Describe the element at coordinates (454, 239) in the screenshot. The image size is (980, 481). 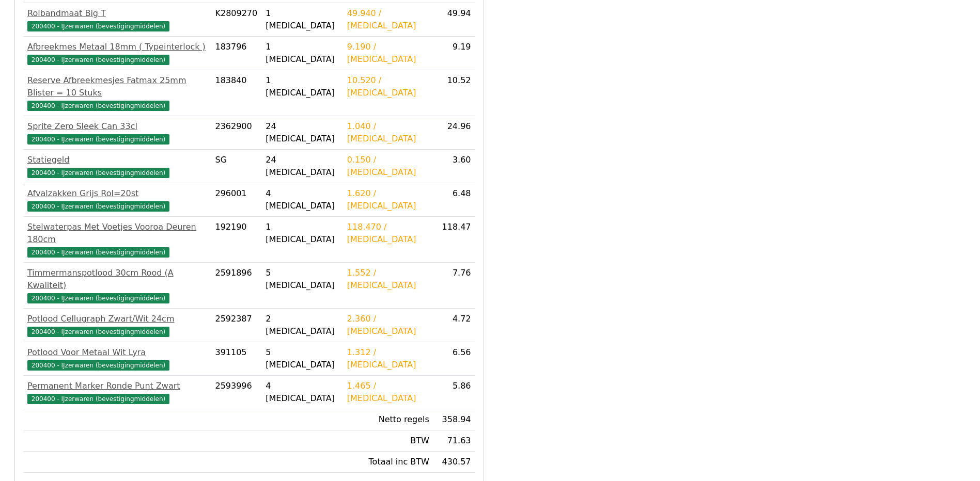
I see `td: 118.47` at that location.